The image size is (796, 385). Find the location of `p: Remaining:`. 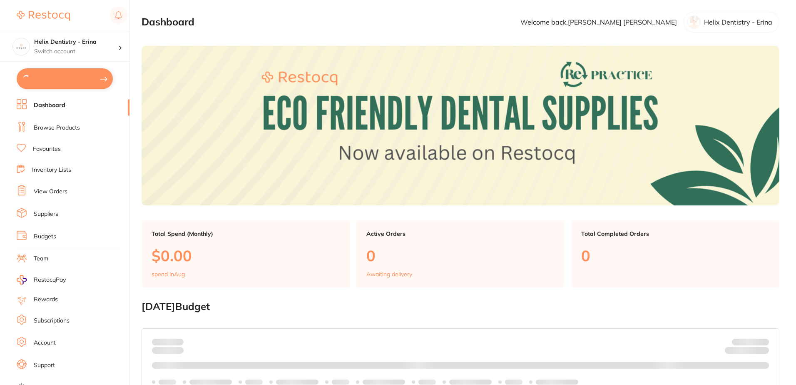

p: Remaining: is located at coordinates (747, 350).